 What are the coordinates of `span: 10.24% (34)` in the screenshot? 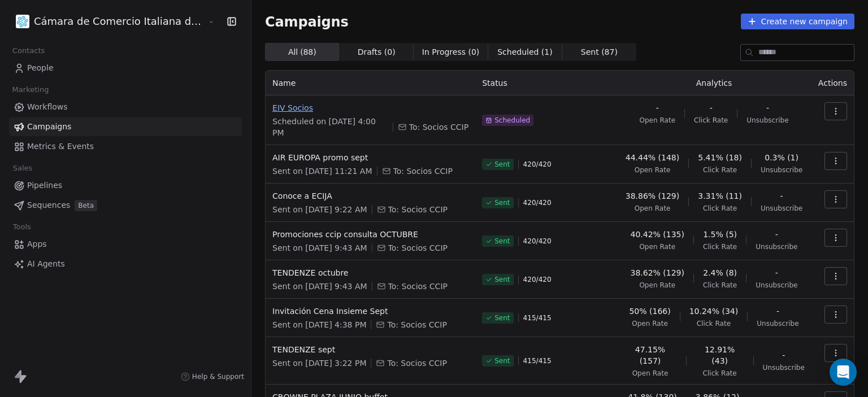 It's located at (713, 311).